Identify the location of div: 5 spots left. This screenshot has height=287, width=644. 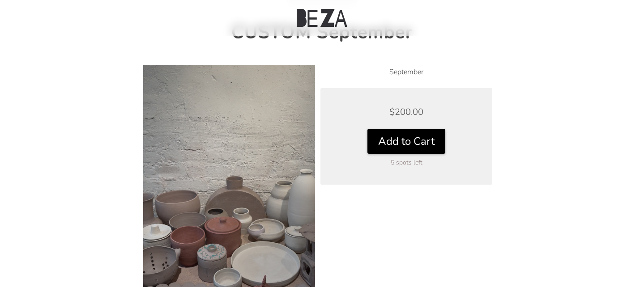
(406, 162).